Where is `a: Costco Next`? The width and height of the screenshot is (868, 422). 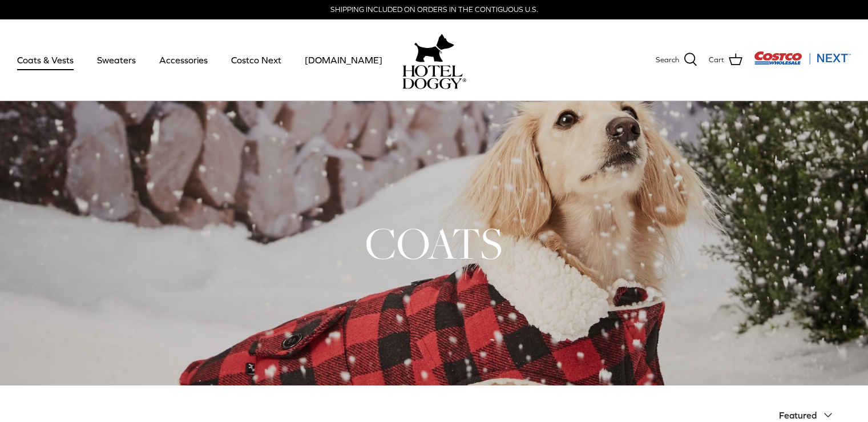 a: Costco Next is located at coordinates (256, 60).